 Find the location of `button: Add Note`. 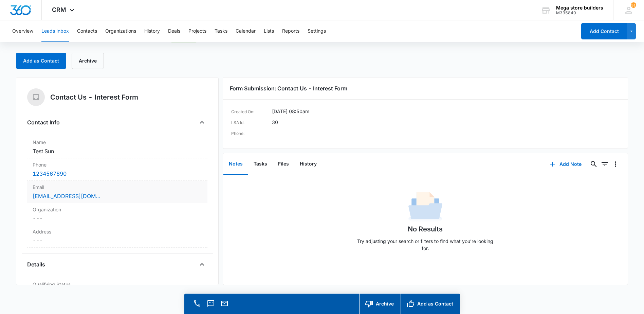

button: Add Note is located at coordinates (566, 164).